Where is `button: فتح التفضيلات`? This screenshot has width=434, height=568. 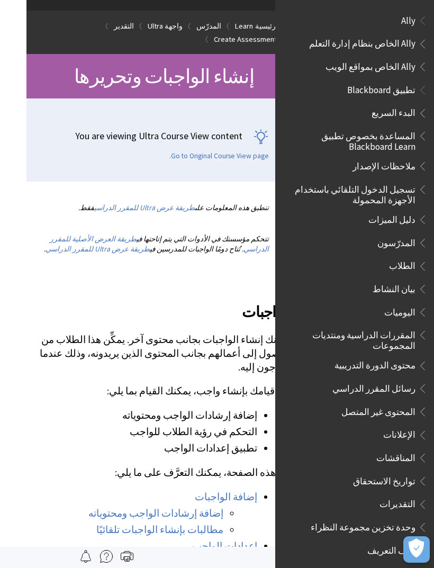
button: فتح التفضيلات is located at coordinates (417, 550).